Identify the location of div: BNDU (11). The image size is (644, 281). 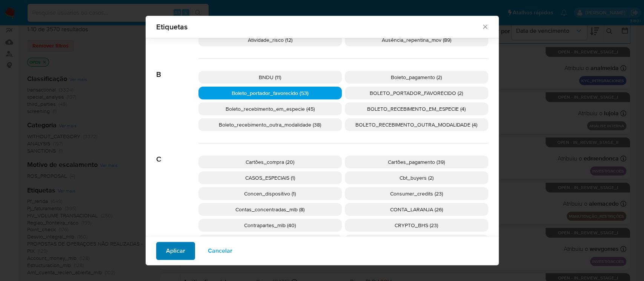
(270, 77).